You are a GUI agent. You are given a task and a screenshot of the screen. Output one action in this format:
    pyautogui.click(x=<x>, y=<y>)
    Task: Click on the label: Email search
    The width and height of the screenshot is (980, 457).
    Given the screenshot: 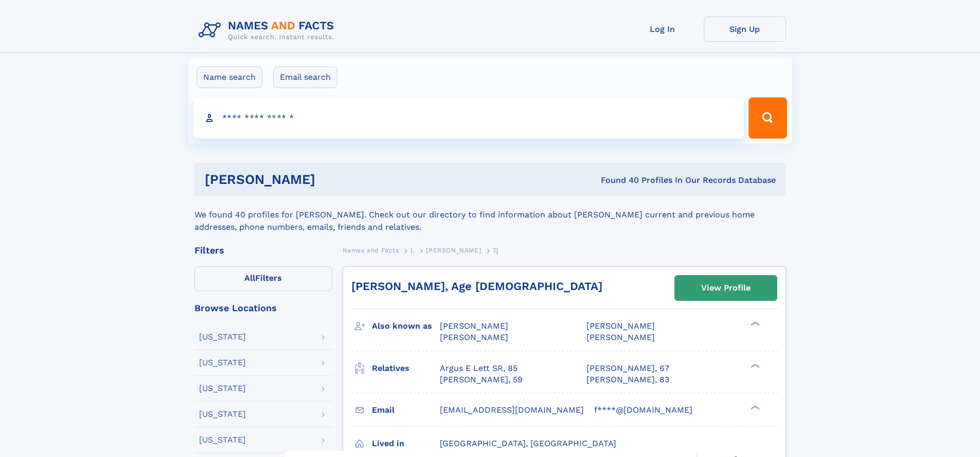 What is the action you would take?
    pyautogui.click(x=305, y=77)
    